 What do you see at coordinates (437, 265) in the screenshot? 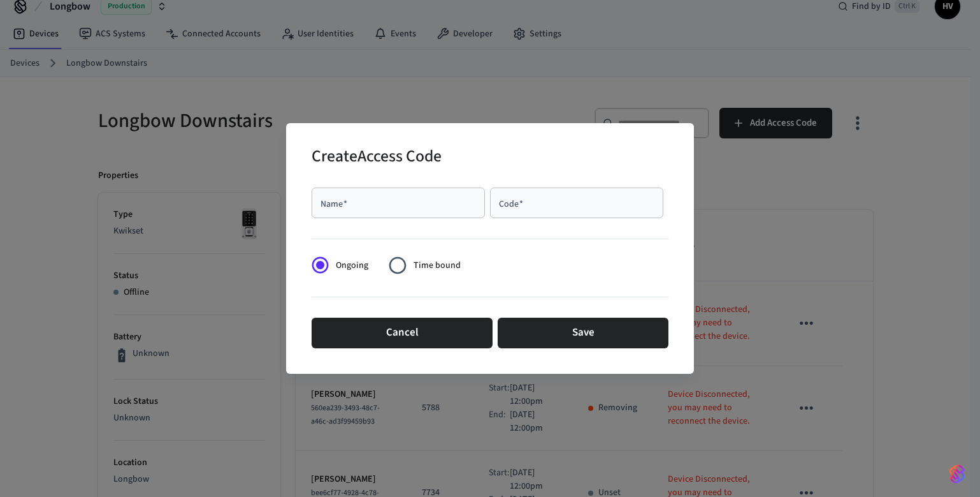
I see `span: Time bound` at bounding box center [437, 265].